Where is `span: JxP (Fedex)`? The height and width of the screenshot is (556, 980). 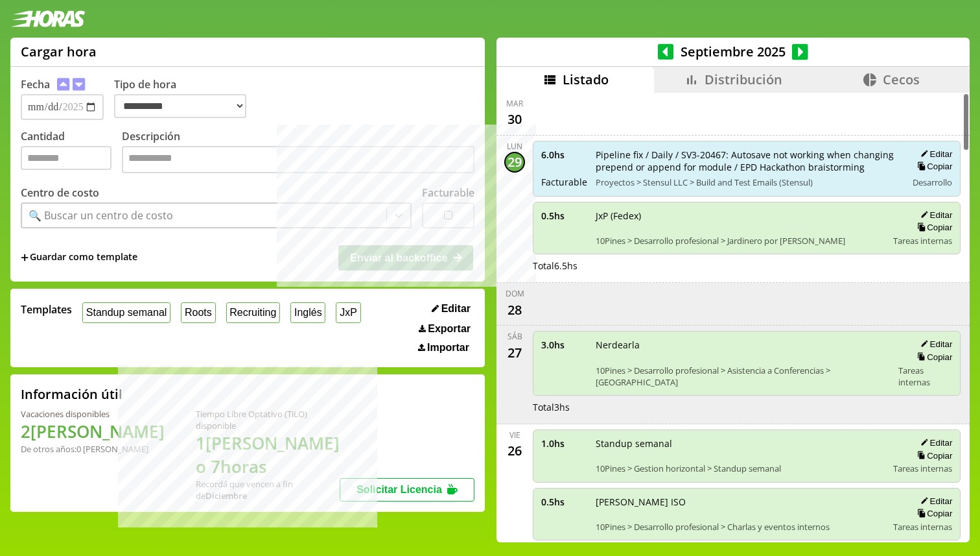 span: JxP (Fedex) is located at coordinates (740, 215).